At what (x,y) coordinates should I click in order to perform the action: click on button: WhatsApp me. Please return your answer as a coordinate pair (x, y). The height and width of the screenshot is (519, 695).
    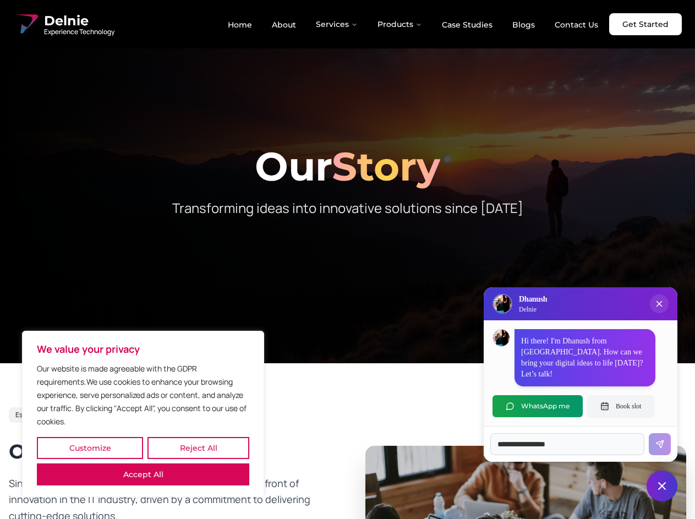
    Looking at the image, I should click on (538, 406).